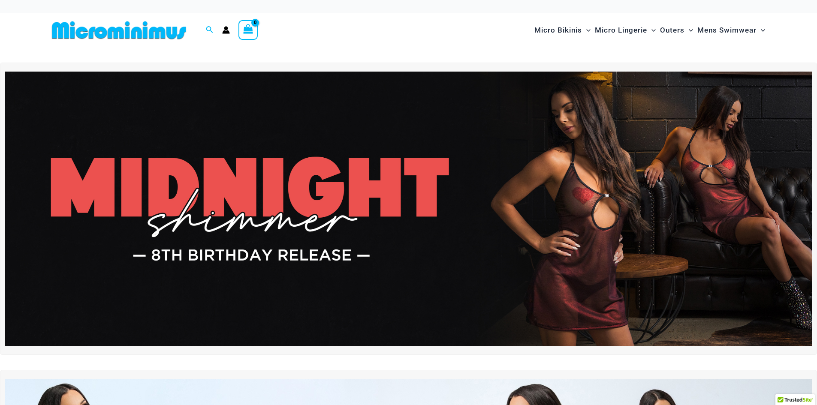 The height and width of the screenshot is (405, 817). What do you see at coordinates (119, 30) in the screenshot?
I see `img: MM SHOP LOGO FLAT` at bounding box center [119, 30].